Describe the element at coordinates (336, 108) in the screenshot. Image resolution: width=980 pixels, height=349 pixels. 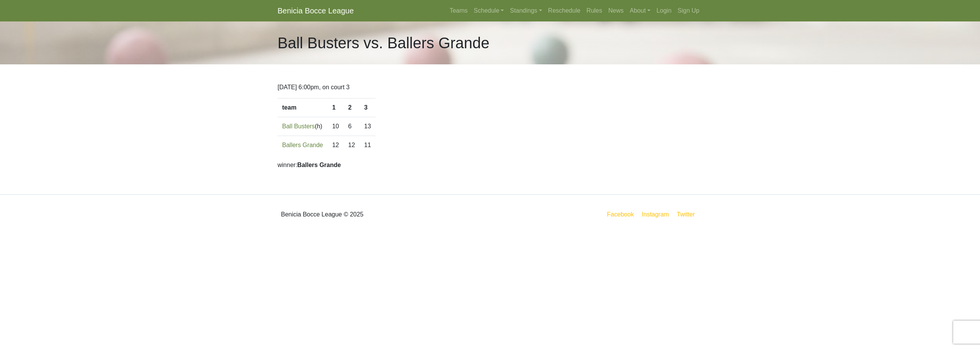
I see `th: 1` at that location.